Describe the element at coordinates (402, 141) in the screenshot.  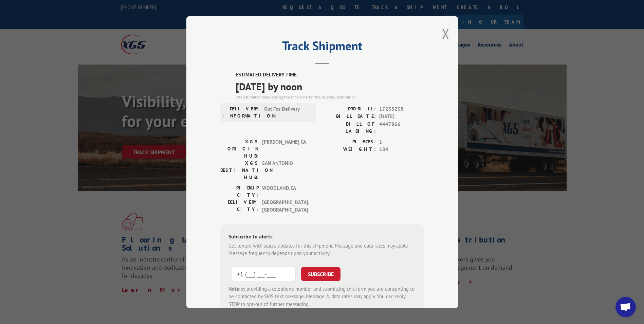
I see `span: 1` at that location.